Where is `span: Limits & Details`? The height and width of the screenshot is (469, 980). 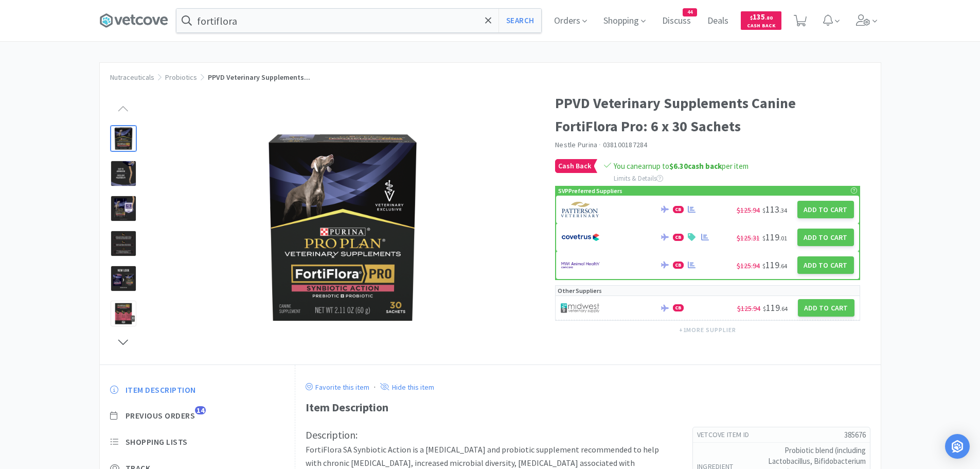 span: Limits & Details is located at coordinates (638, 178).